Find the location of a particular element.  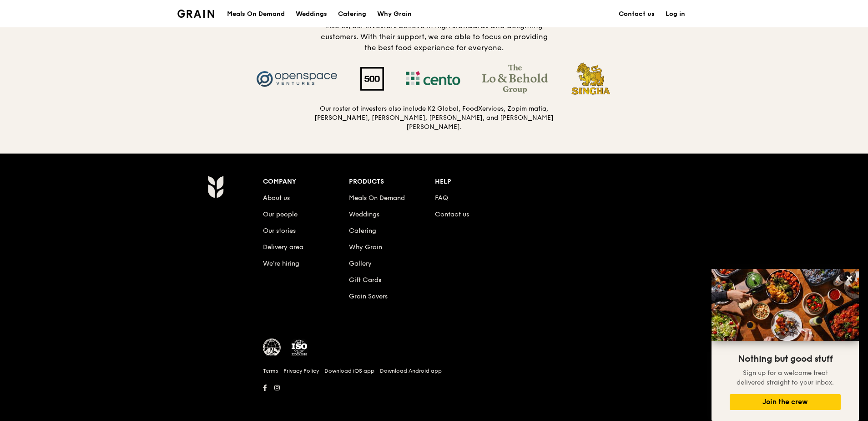

a: Download Android app is located at coordinates (411, 370).